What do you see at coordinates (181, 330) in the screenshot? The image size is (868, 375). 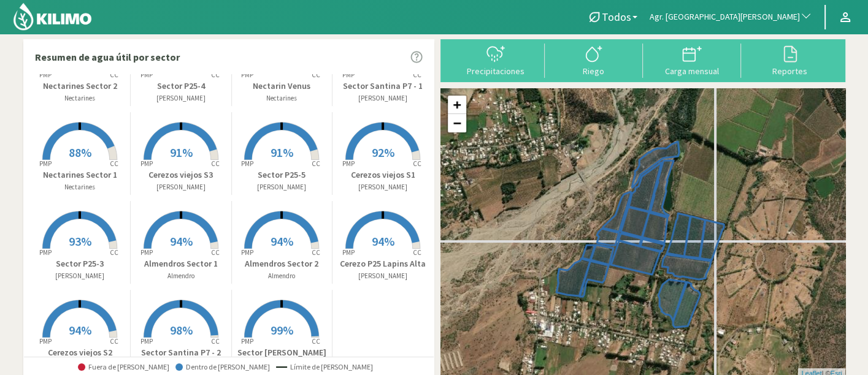 I see `span: 98%` at bounding box center [181, 330].